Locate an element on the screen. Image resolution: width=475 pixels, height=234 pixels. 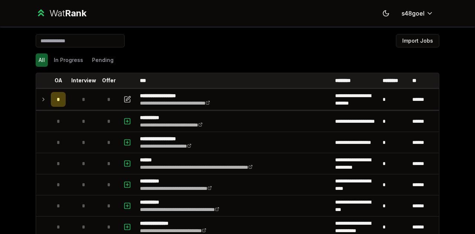
span: s48goel is located at coordinates (413, 13).